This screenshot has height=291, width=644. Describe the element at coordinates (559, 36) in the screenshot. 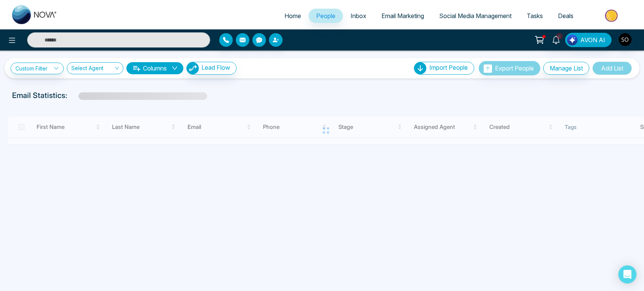

I see `span: 6` at that location.